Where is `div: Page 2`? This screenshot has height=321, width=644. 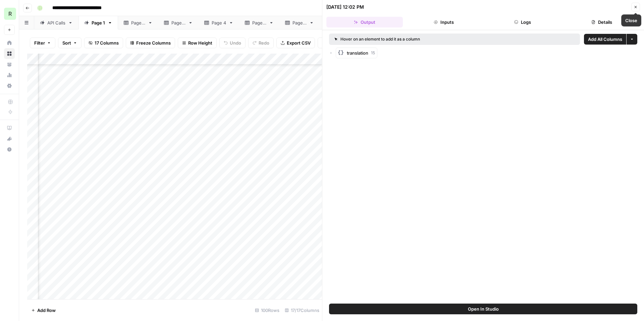 div: Page 2 is located at coordinates (138, 23).